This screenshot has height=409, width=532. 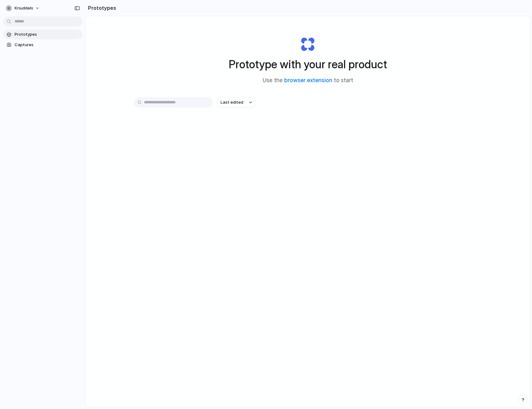 I want to click on a: Captures, so click(x=42, y=45).